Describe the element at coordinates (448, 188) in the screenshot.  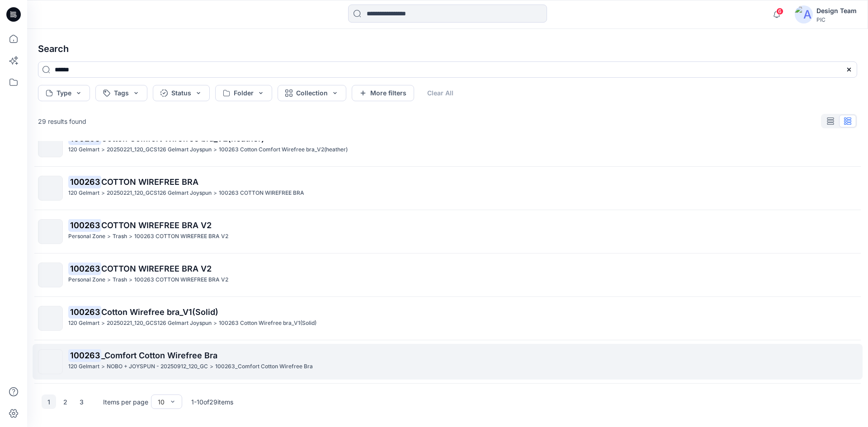
I see `a: 100263COTTON WIREFREE BRA120 Gelmart>20250221_120_GCS126 Gelmart Joyspun>100263 COTTON WIREFREE BRA` at that location.